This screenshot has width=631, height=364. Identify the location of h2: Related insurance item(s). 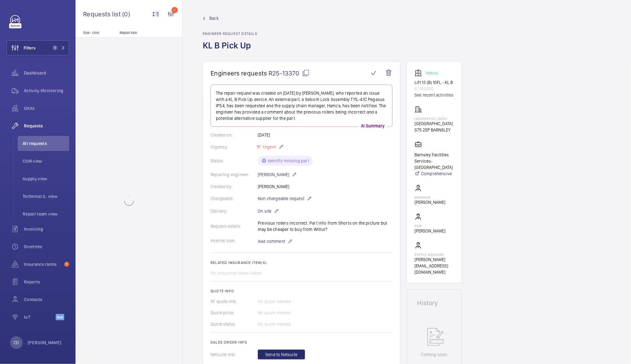
(301, 263).